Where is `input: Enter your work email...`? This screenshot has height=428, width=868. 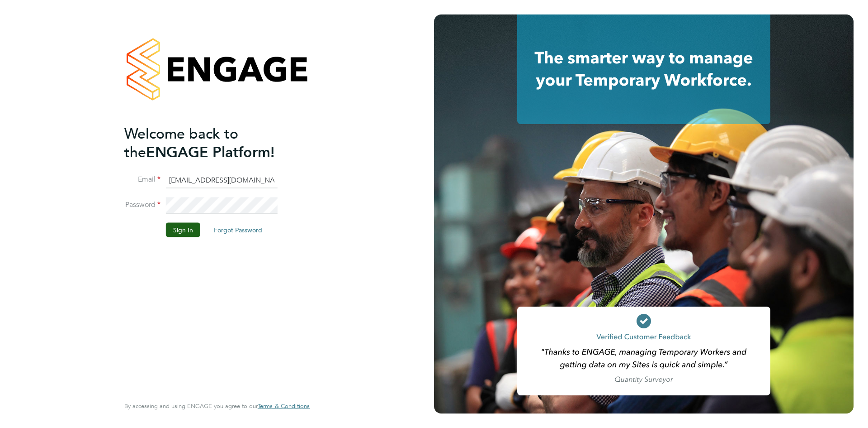 input: Enter your work email... is located at coordinates (221, 180).